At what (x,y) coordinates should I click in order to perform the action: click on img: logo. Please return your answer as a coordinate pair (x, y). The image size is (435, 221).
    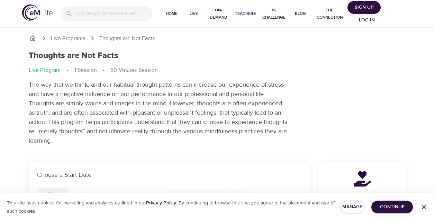
    Looking at the image, I should click on (37, 12).